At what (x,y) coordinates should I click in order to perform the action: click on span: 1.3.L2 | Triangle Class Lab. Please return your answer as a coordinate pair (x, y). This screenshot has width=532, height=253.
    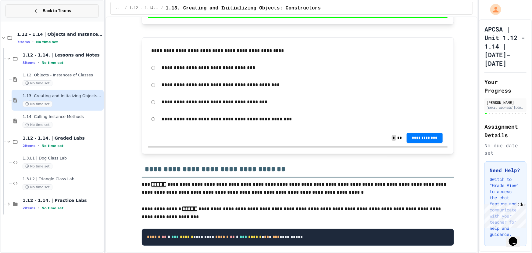
    Looking at the image, I should click on (63, 179).